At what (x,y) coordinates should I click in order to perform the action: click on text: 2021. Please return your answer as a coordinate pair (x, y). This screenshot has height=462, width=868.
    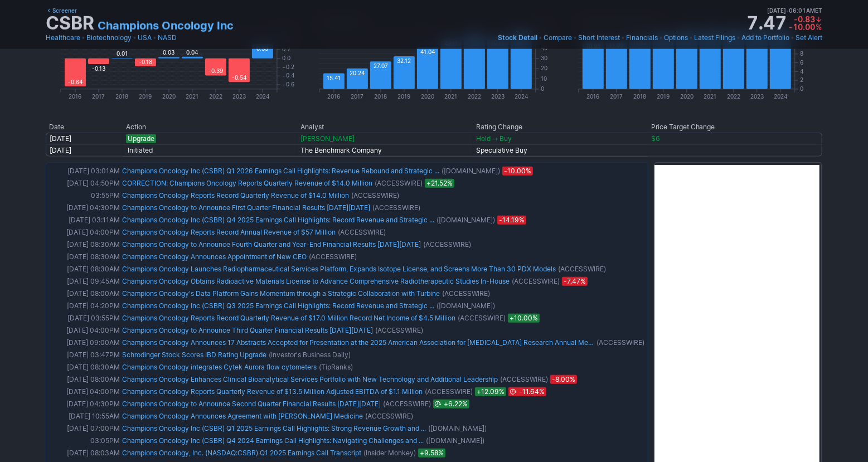
    Looking at the image, I should click on (451, 96).